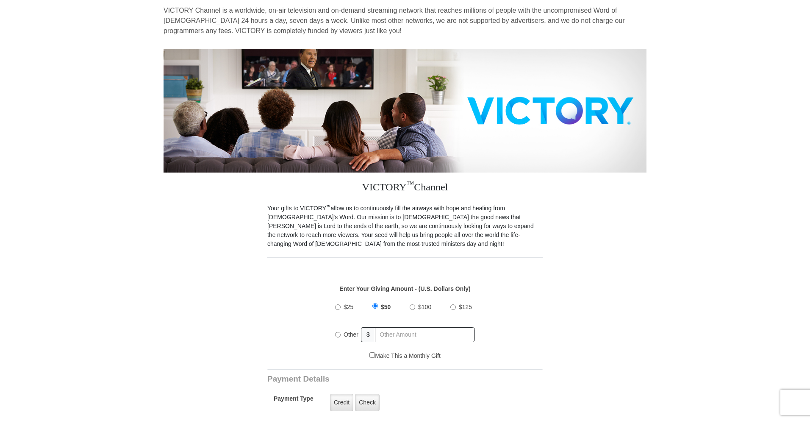 Image resolution: width=810 pixels, height=421 pixels. I want to click on label: Make This a Monthly Gift, so click(405, 356).